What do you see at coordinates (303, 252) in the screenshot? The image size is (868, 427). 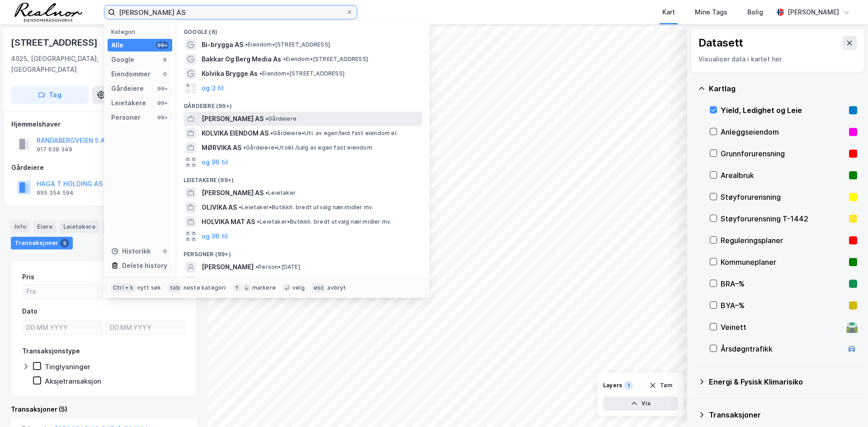 I see `div: Personer (99+)` at bounding box center [303, 252].